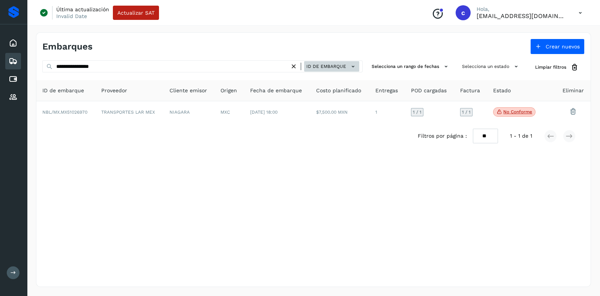 This screenshot has height=296, width=600. I want to click on span: NBL/MX.MX51026970, so click(65, 112).